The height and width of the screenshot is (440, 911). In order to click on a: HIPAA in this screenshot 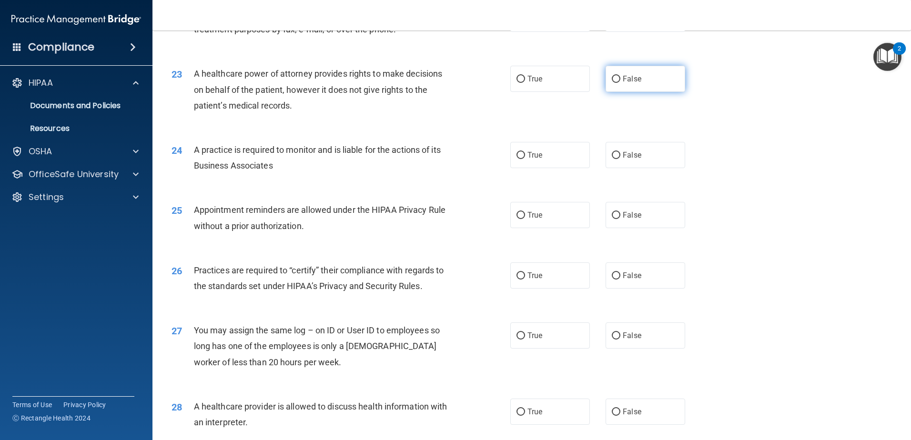, I will do `click(75, 83)`.